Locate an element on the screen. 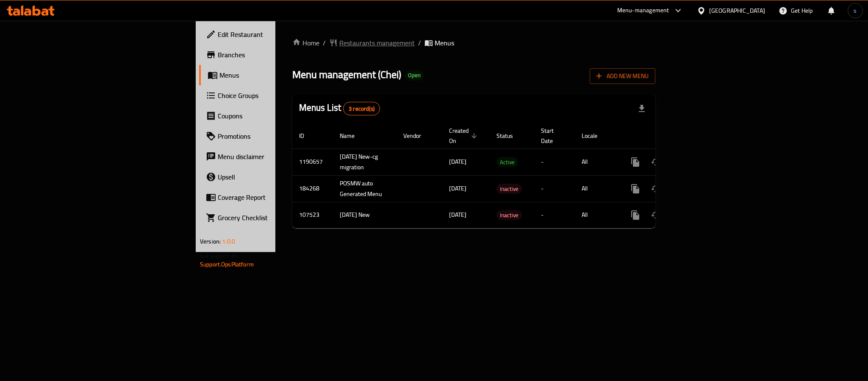 This screenshot has width=868, height=381. span: Edit Restaurant is located at coordinates (276, 34).